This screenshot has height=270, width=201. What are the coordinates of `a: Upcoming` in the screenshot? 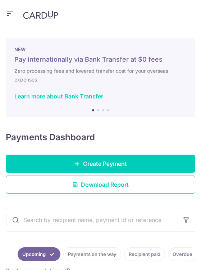 It's located at (39, 254).